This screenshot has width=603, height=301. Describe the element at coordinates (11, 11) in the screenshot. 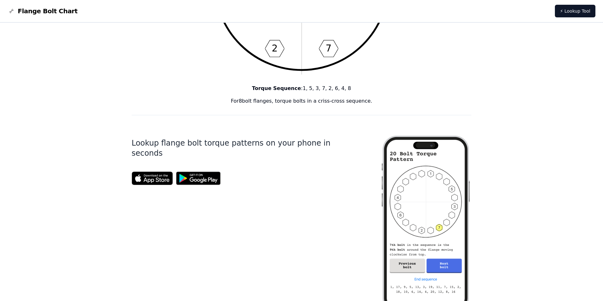

I see `img: Flange Bolt Chart Logo` at that location.